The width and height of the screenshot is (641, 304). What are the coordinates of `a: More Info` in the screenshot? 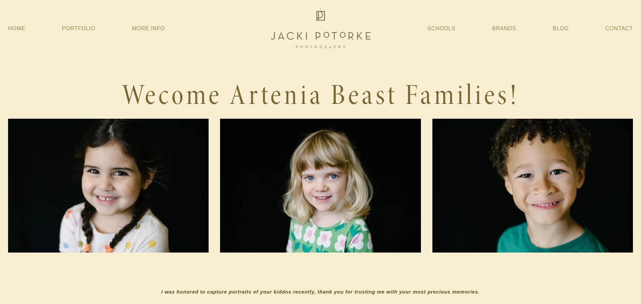 It's located at (148, 29).